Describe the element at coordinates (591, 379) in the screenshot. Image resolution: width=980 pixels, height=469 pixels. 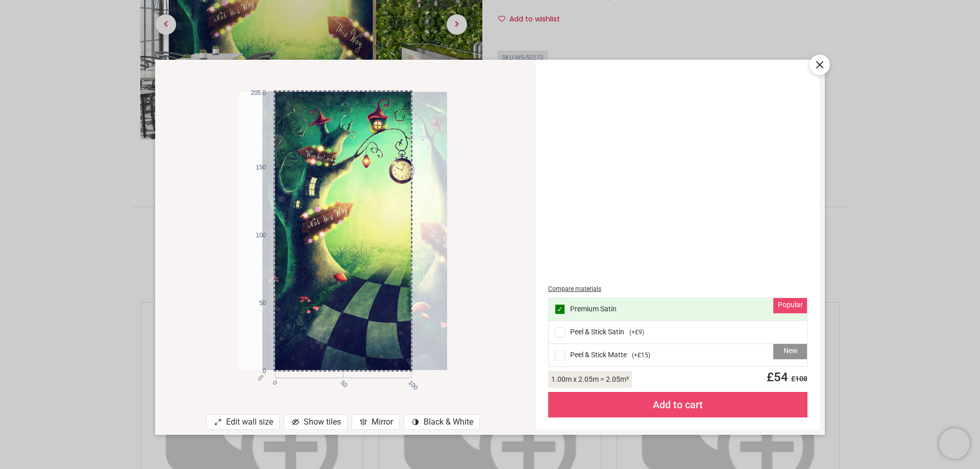
I see `div: 1.00 m x 2.05 m = 2.05 m²` at that location.